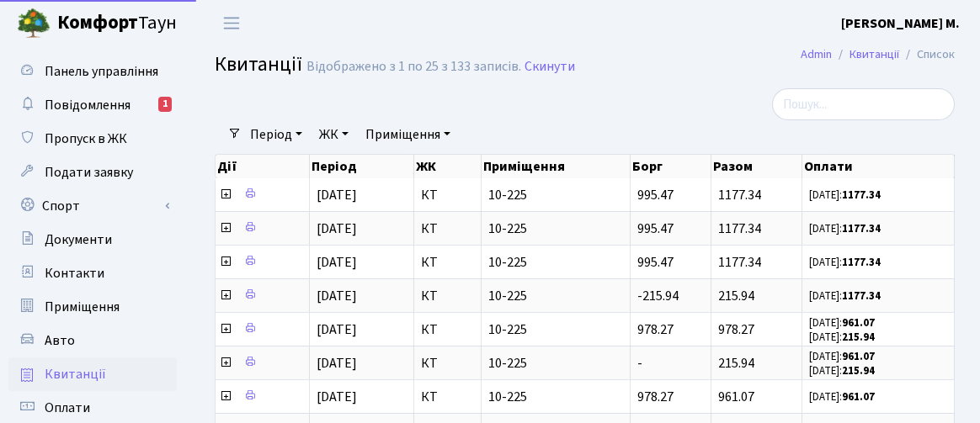  Describe the element at coordinates (92, 139) in the screenshot. I see `a: Пропуск в ЖК` at that location.